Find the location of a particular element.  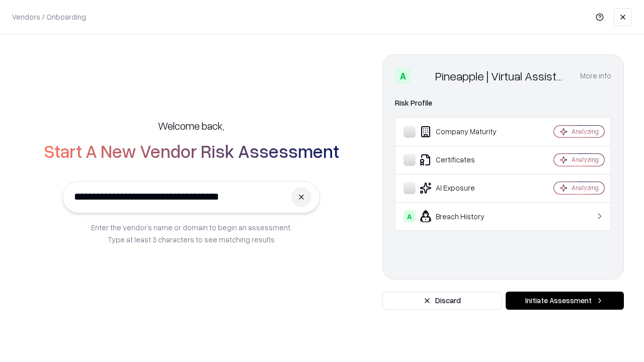

button: More info is located at coordinates (596, 76).